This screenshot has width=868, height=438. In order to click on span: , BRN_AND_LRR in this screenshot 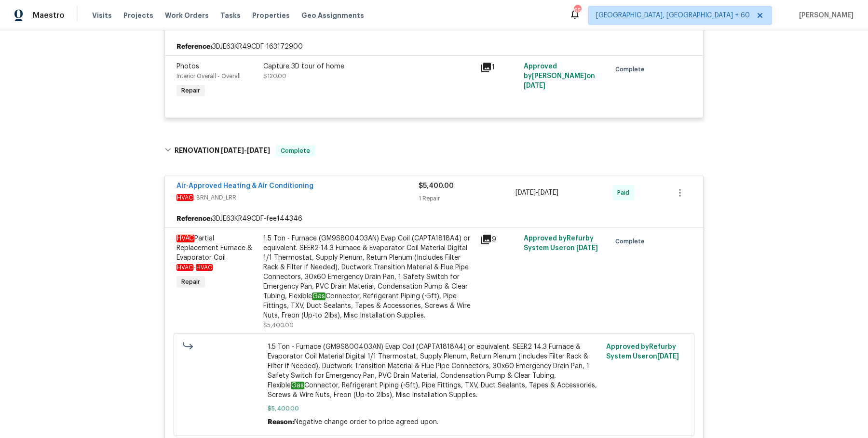, I will do `click(297, 198)`.